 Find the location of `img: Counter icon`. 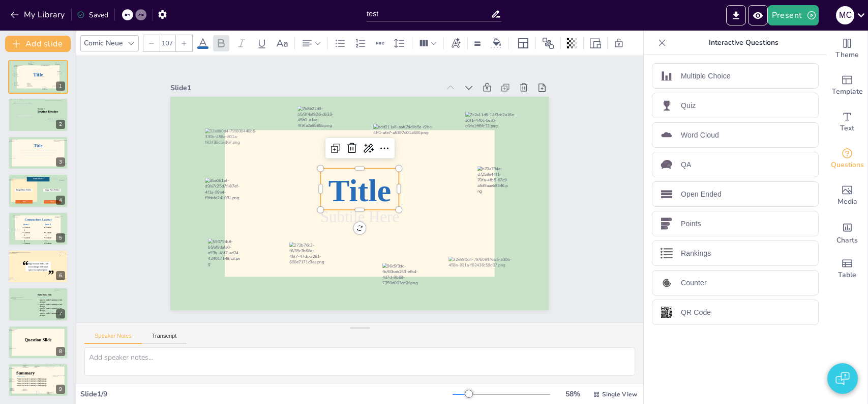

img: Counter icon is located at coordinates (667, 282).